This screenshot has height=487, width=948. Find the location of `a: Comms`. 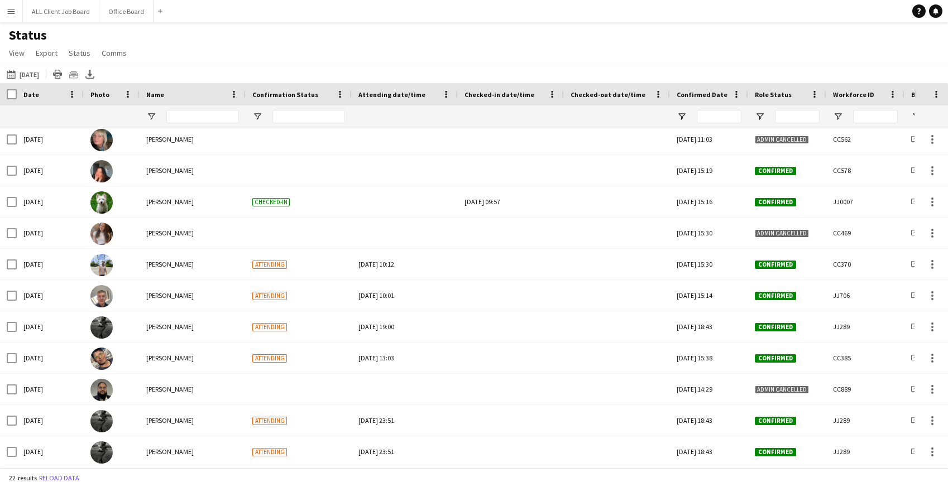

a: Comms is located at coordinates (114, 53).